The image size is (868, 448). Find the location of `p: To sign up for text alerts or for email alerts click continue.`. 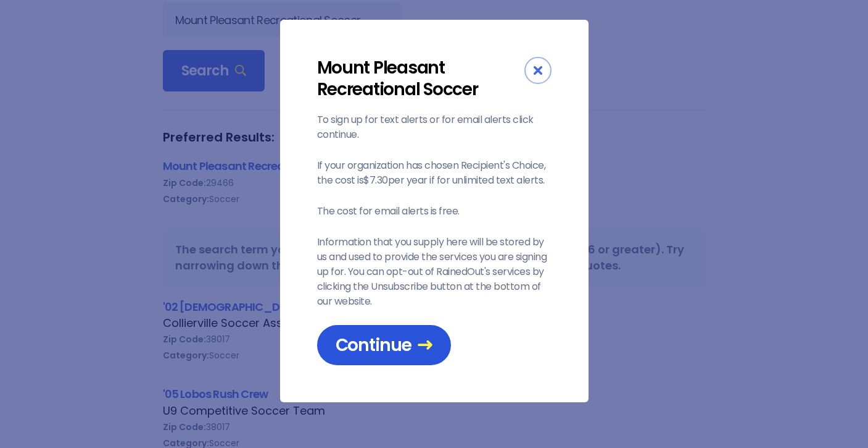

p: To sign up for text alerts or for email alerts click continue. is located at coordinates (434, 128).